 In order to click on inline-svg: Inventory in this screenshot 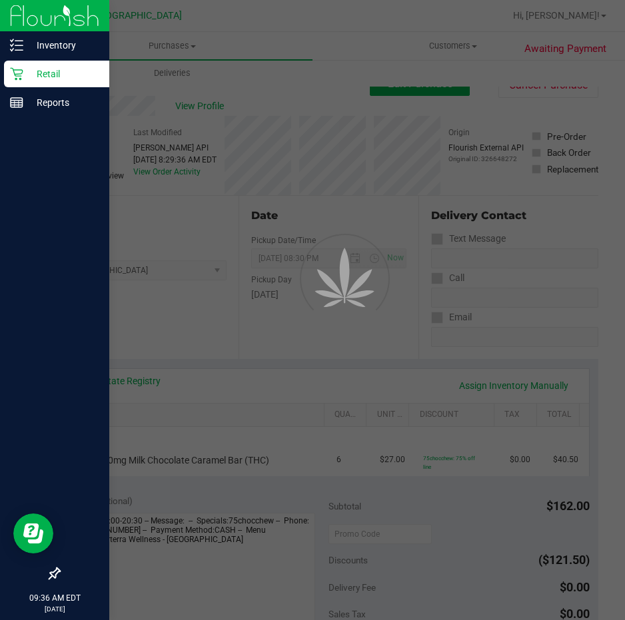, I will do `click(17, 45)`.